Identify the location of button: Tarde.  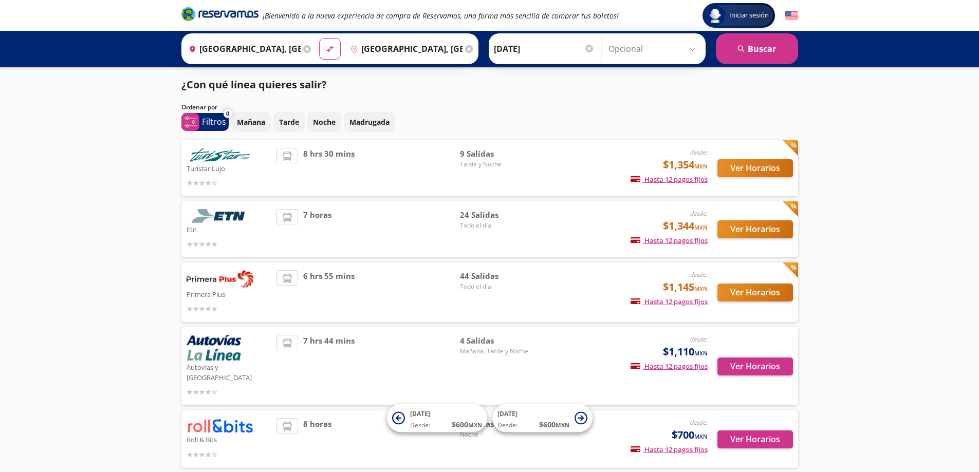
(289, 122).